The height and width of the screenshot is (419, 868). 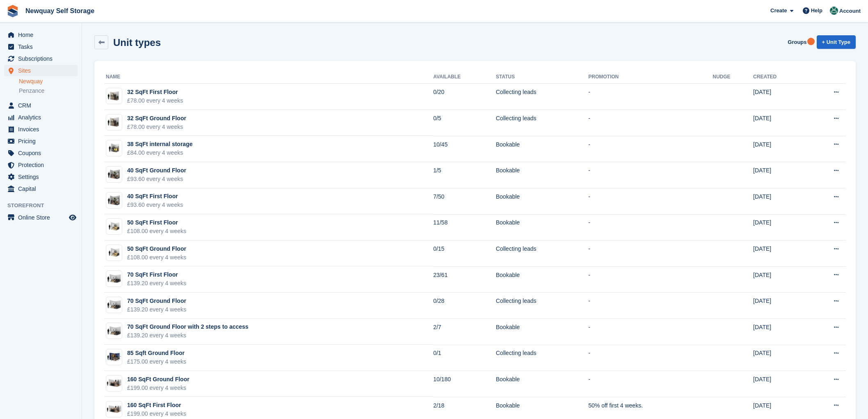 I want to click on td: 7/50, so click(x=464, y=202).